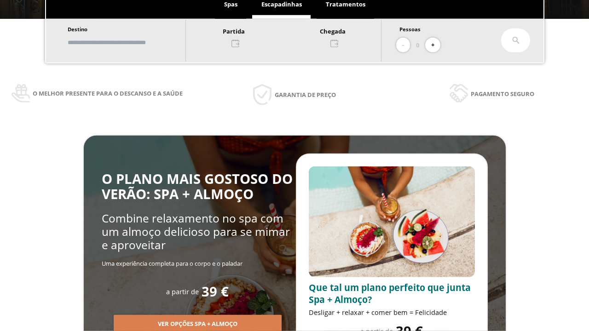  Describe the element at coordinates (197, 324) in the screenshot. I see `a: Ver opções Spa + Almoço` at that location.